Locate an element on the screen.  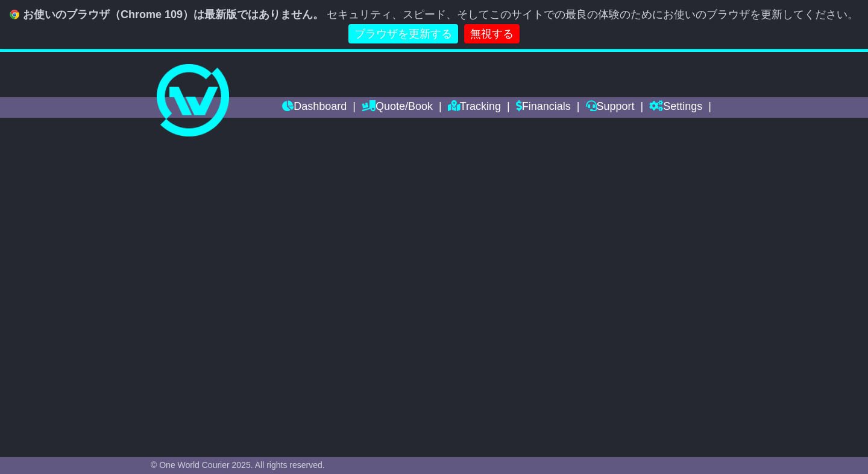
a: Financials is located at coordinates (543, 108).